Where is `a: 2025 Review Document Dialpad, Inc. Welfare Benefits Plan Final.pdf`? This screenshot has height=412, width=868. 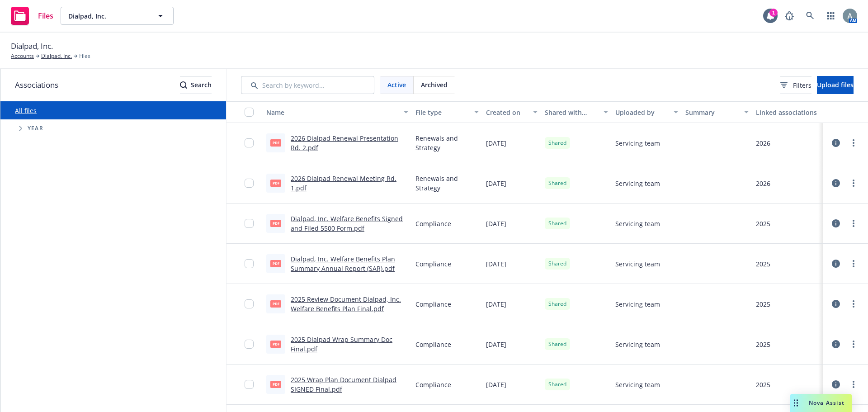
a: 2025 Review Document Dialpad, Inc. Welfare Benefits Plan Final.pdf is located at coordinates (346, 304).